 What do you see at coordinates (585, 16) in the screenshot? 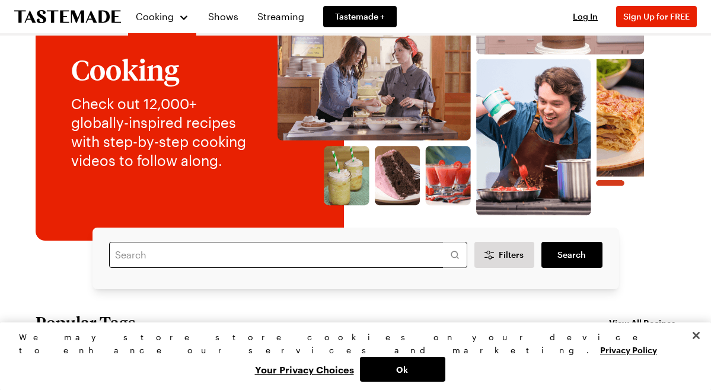
I see `span: Log In` at bounding box center [585, 16].